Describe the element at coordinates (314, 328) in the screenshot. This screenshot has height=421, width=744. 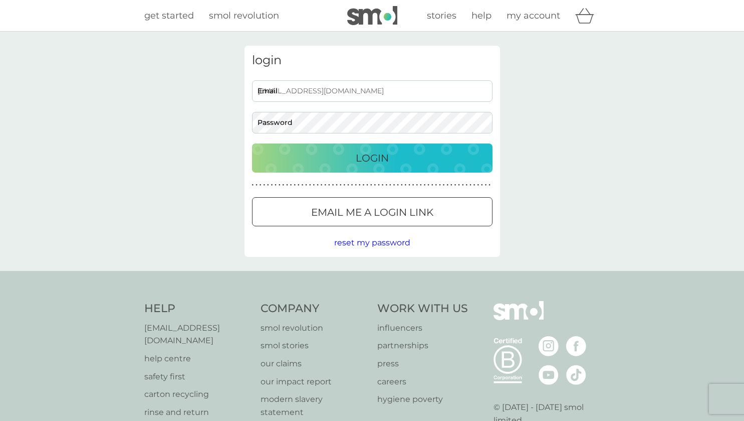
I see `p: smol revolution` at that location.